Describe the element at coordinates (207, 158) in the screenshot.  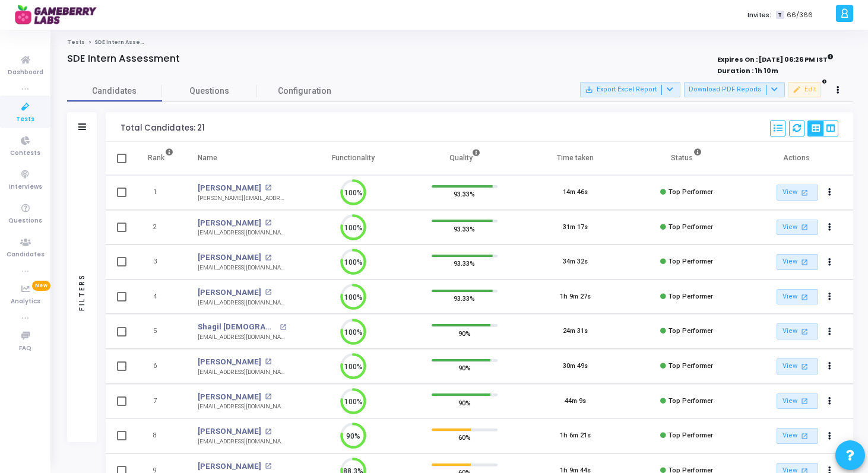
I see `div: Name` at that location.